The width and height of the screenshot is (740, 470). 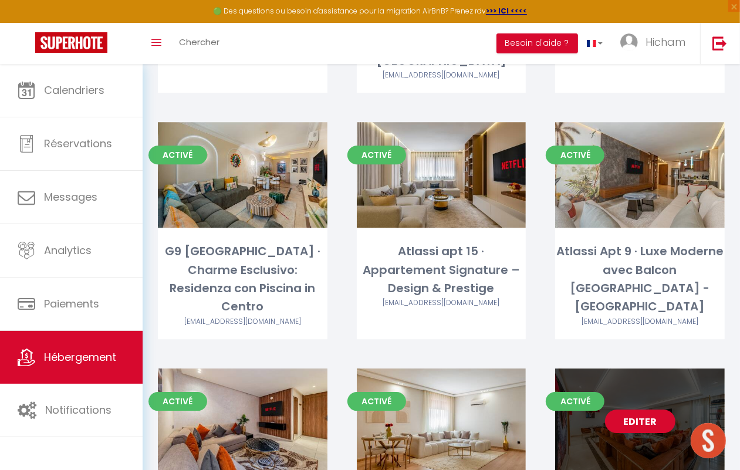 I want to click on span: Analytics, so click(x=68, y=250).